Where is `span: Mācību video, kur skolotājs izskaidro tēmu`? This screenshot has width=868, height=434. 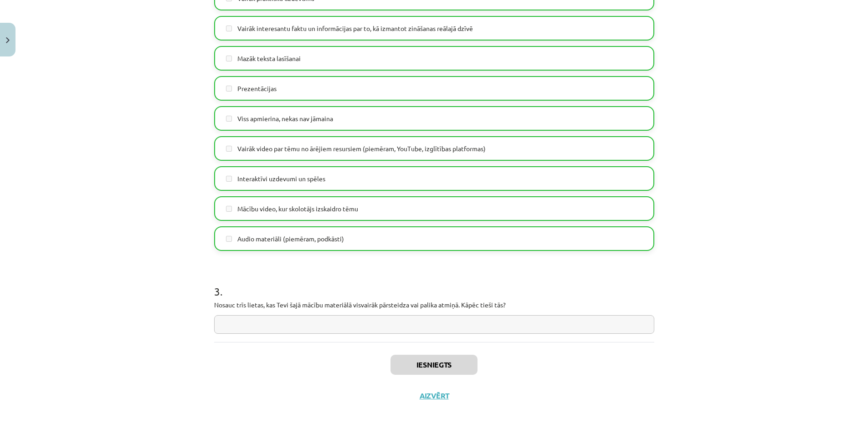 span: Mācību video, kur skolotājs izskaidro tēmu is located at coordinates (297, 208).